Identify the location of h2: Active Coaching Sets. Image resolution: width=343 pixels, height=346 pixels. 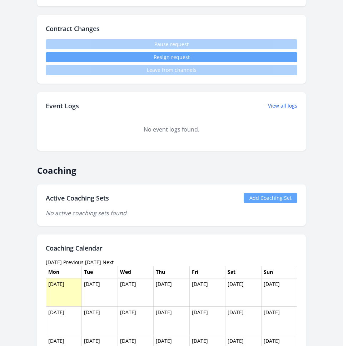
(77, 198).